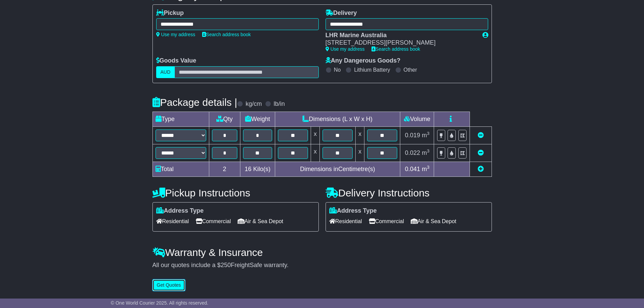 The width and height of the screenshot is (644, 308). Describe the element at coordinates (258, 119) in the screenshot. I see `td: Weight` at that location.